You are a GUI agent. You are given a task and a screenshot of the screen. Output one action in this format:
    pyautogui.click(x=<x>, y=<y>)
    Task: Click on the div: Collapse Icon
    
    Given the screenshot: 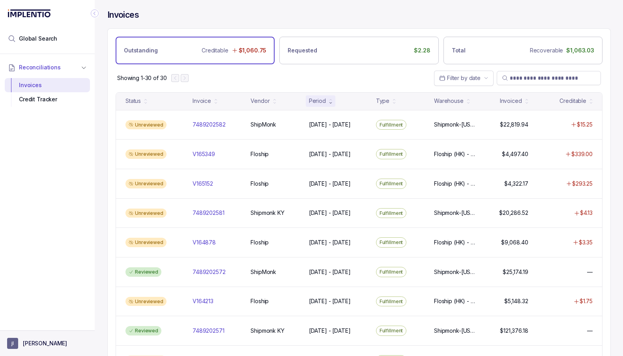 What is the action you would take?
    pyautogui.click(x=95, y=13)
    